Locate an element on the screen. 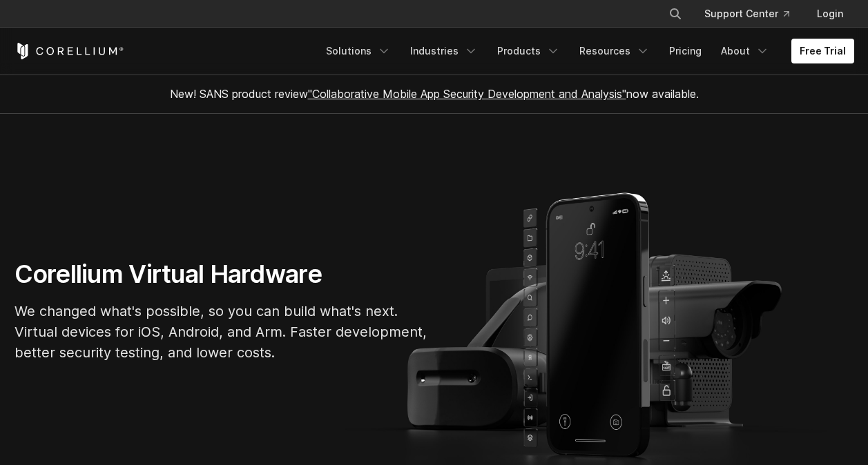 The width and height of the screenshot is (868, 465). span: New! SANS product review now available. is located at coordinates (434, 94).